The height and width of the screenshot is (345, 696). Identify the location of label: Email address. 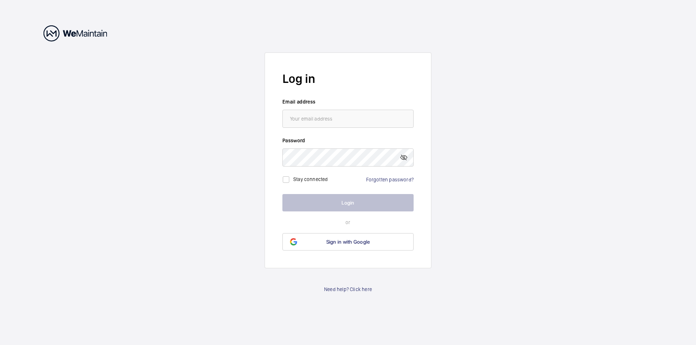
(348, 102).